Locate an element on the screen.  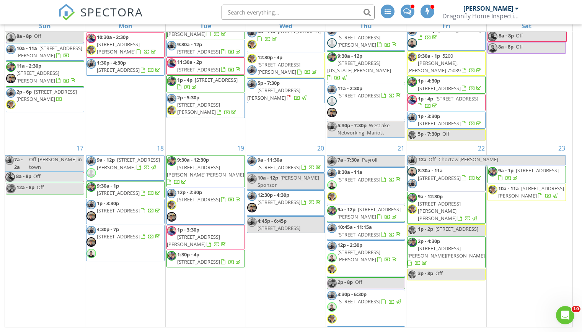
img: 20230218_123204.jpg is located at coordinates (11, 37).